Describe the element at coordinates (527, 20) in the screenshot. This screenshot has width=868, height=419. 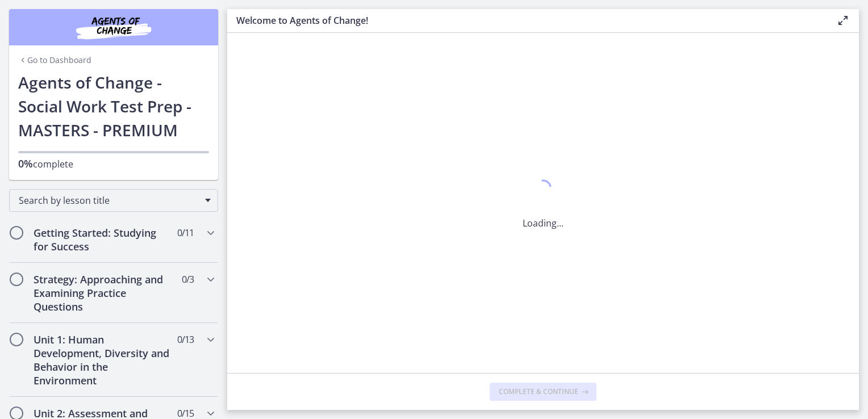
I see `h3: Welcome to Agents of Change!` at that location.